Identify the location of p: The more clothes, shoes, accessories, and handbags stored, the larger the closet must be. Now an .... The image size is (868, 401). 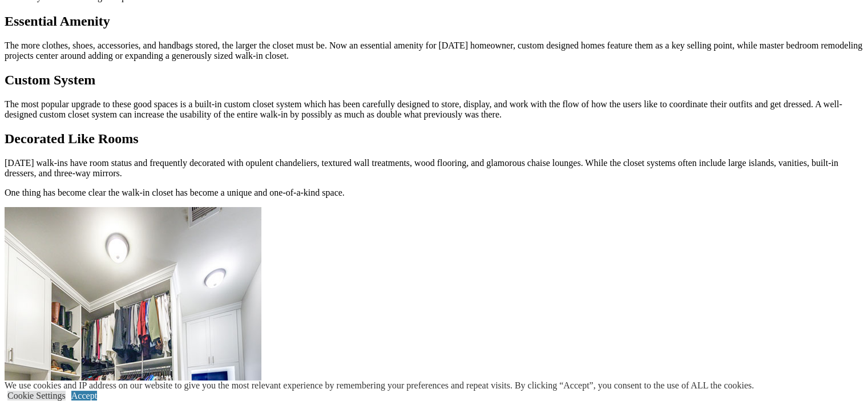
(434, 51).